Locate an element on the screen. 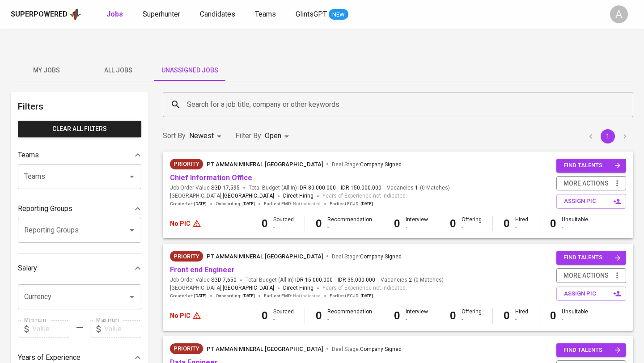 The width and height of the screenshot is (644, 363). span: My Jobs is located at coordinates (47, 70).